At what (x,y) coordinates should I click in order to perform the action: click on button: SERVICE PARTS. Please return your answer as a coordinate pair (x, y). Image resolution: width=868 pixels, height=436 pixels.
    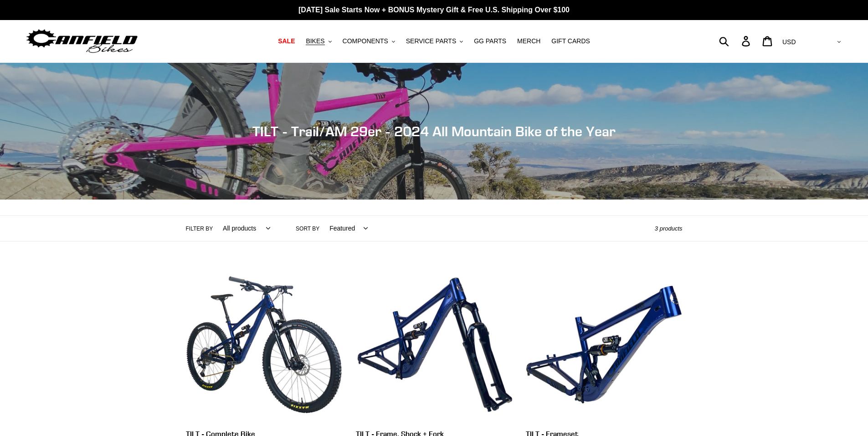
    Looking at the image, I should click on (434, 41).